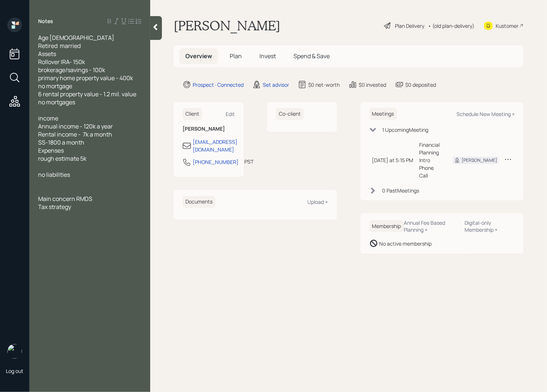 This screenshot has width=547, height=392. Describe the element at coordinates (383, 114) in the screenshot. I see `h6: Meetings` at that location.